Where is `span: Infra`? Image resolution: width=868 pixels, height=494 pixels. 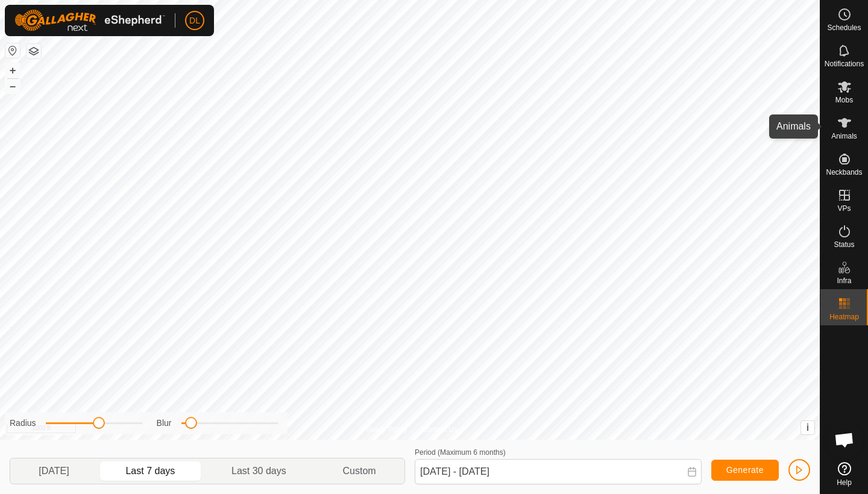 span: Infra is located at coordinates (844, 281).